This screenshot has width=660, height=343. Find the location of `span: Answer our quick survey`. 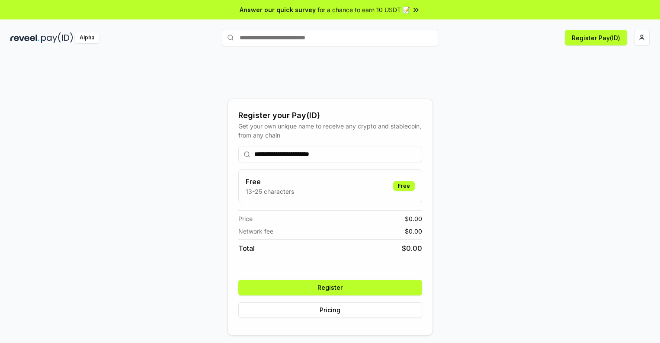

span: Answer our quick survey is located at coordinates (278, 10).